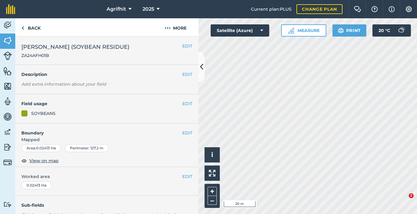 This screenshot has height=214, width=417. What do you see at coordinates (411, 196) in the screenshot?
I see `span: 2` at bounding box center [411, 196].